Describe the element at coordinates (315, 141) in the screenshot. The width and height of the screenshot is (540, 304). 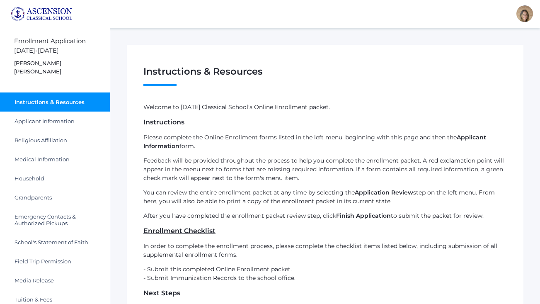
I see `strong: Applicant Information` at that location.